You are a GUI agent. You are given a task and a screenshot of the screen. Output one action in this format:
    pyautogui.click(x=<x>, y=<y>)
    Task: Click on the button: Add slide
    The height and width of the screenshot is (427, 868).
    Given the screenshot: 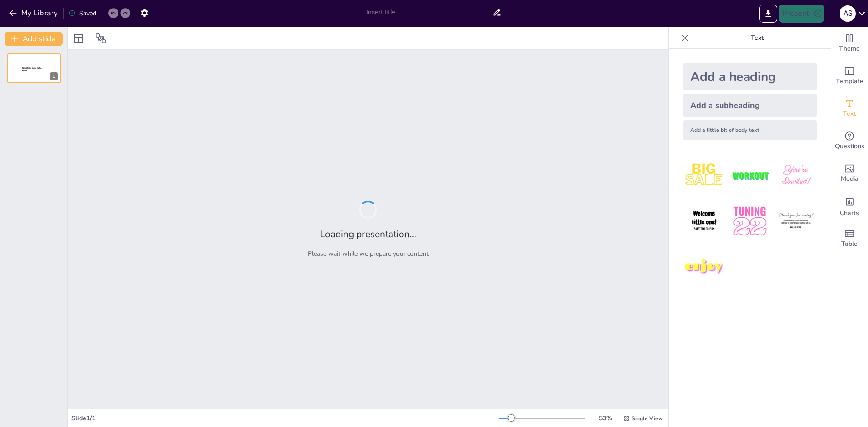 What is the action you would take?
    pyautogui.click(x=34, y=39)
    